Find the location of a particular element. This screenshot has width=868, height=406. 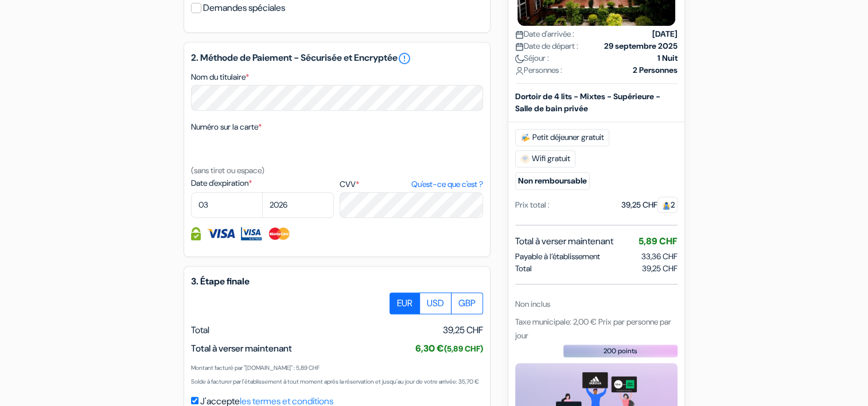

img: moon.svg is located at coordinates (519, 58).